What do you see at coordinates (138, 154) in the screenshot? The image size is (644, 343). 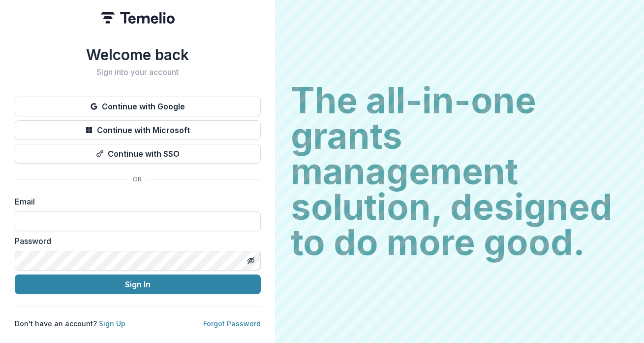 I see `button: Continue with SSO` at bounding box center [138, 154].